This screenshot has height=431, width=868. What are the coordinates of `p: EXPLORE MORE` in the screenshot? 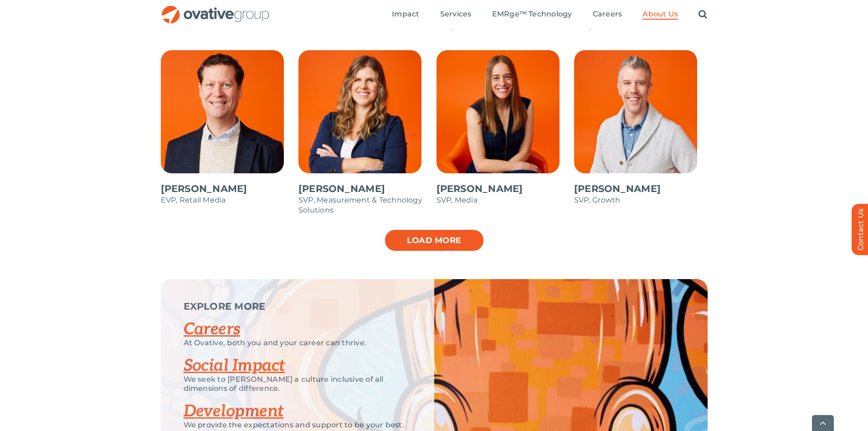 It's located at (298, 307).